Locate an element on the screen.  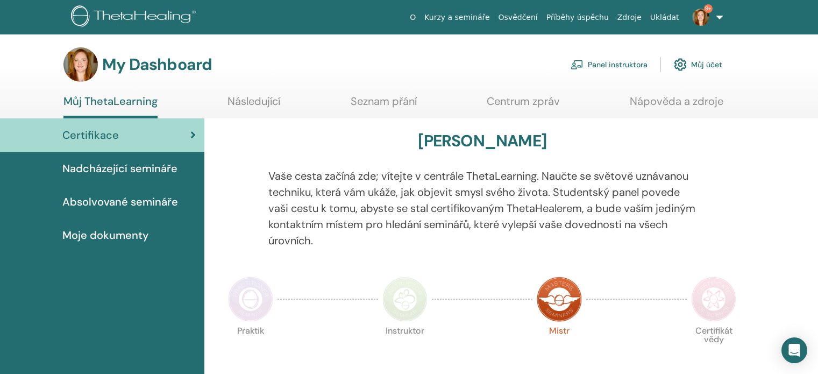
a: Můj ThetaLearning is located at coordinates (110, 106).